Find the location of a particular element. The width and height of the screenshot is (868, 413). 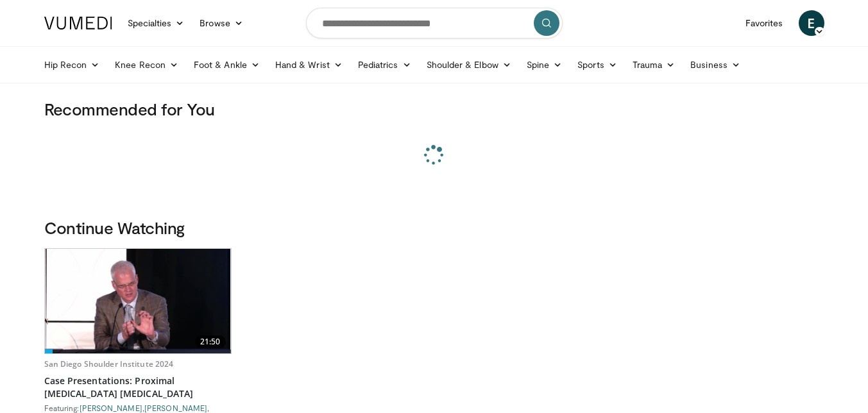

h3: Recommended for You is located at coordinates (434, 109).